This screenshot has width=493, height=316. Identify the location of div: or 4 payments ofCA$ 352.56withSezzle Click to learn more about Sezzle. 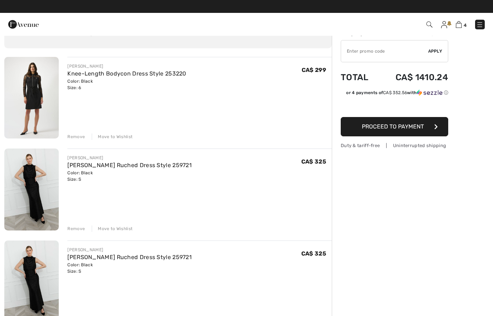
(394, 94).